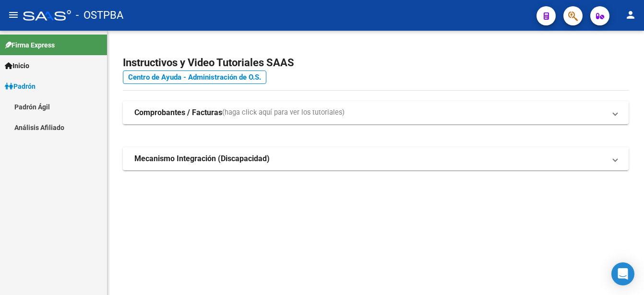  Describe the element at coordinates (283, 113) in the screenshot. I see `span: (haga click aquí para ver los tutoriales)` at that location.